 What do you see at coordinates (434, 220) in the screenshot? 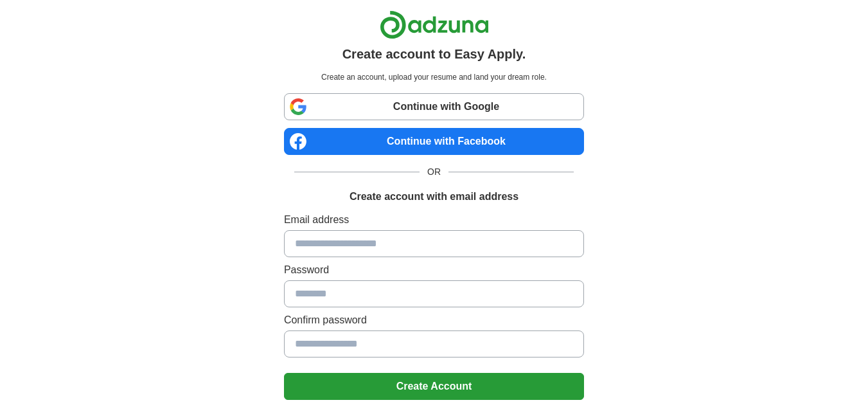
I see `label: Email address` at bounding box center [434, 220].